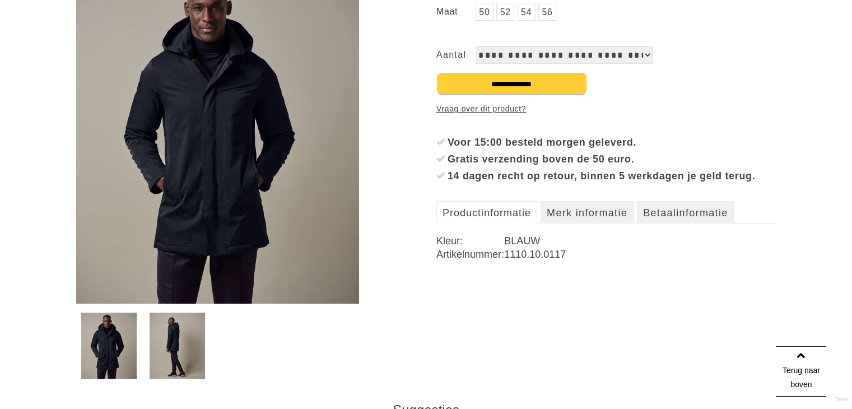 The image size is (852, 409). Describe the element at coordinates (640, 254) in the screenshot. I see `dd: 1110.10.0117` at that location.